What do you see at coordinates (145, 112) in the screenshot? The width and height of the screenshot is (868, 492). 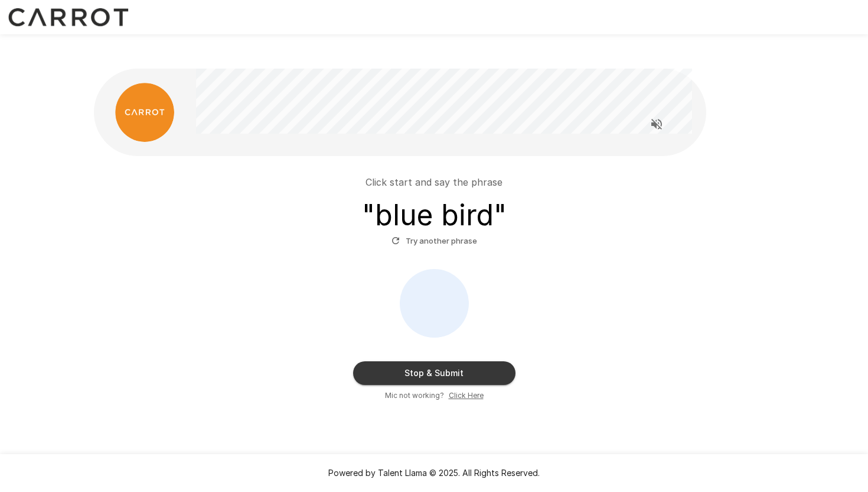 I see `img: carrot_logo.png` at bounding box center [145, 112].